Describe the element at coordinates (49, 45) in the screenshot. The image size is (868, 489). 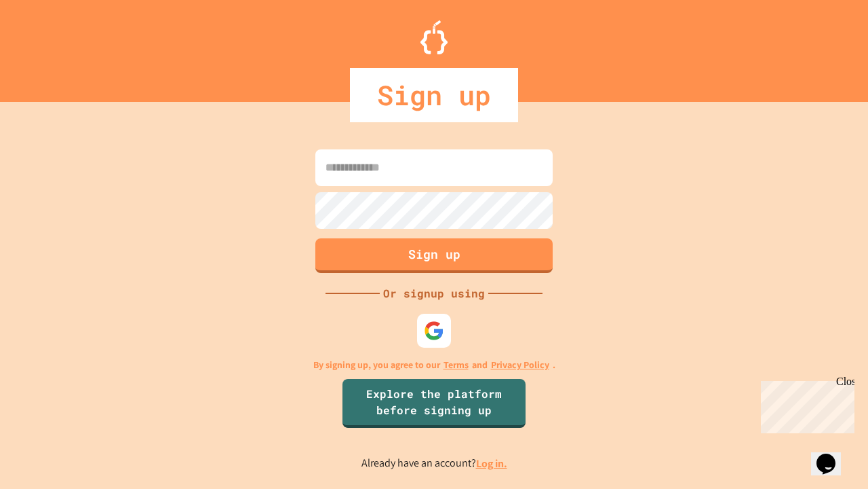
I see `div: Chat with us now!Close` at that location.